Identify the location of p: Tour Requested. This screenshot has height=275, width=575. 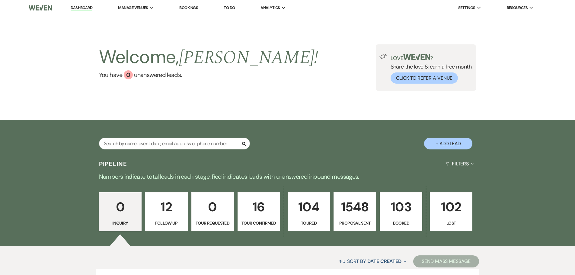
(212, 223).